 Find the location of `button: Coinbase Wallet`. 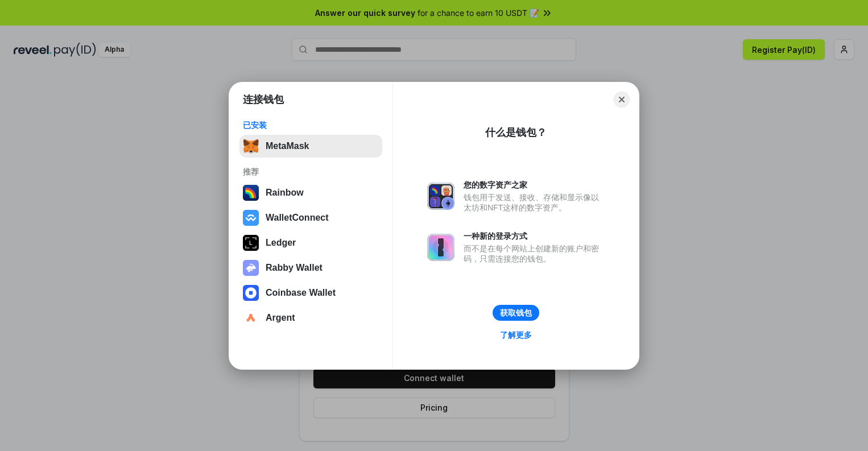

button: Coinbase Wallet is located at coordinates (310, 293).